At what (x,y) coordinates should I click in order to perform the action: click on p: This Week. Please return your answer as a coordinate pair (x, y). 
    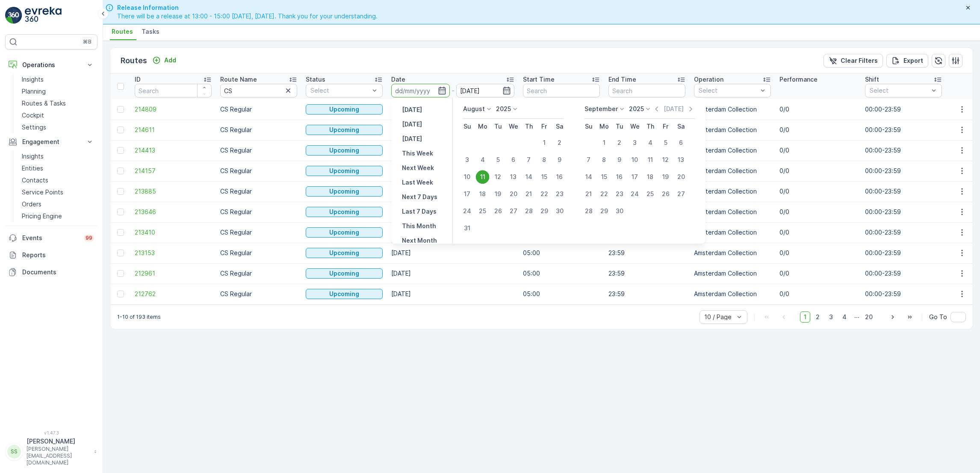
    Looking at the image, I should click on (417, 154).